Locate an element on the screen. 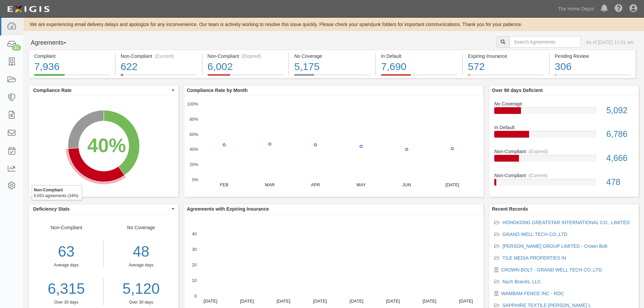 The height and width of the screenshot is (308, 644). div: 572 is located at coordinates (506, 66).